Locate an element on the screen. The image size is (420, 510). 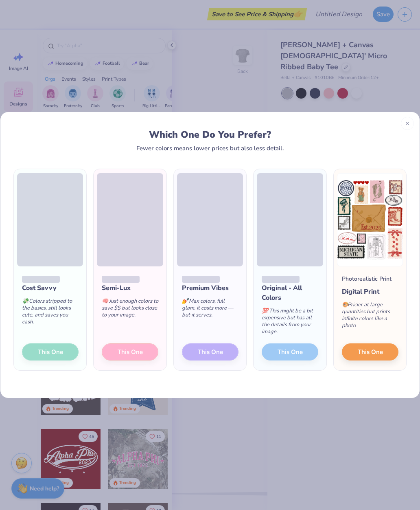
div: Semi-Lux is located at coordinates (130, 288).